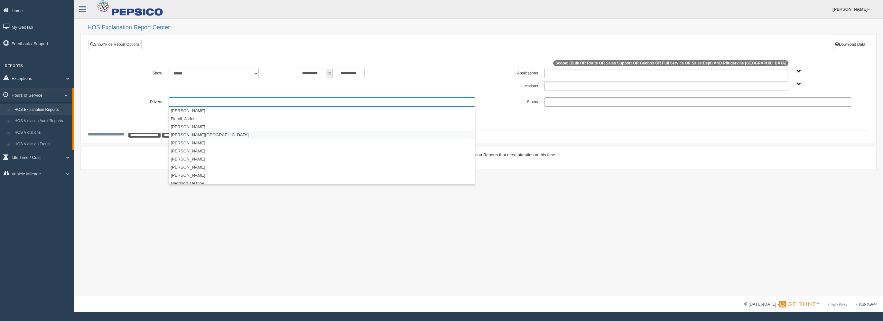 The width and height of the screenshot is (883, 321). I want to click on h2: HOS Explanation Report Center, so click(482, 28).